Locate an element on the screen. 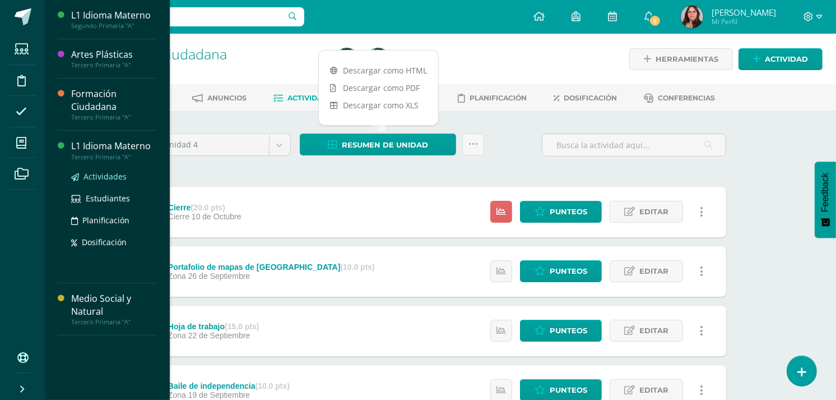  span: 26 de Septiembre is located at coordinates (219, 276).